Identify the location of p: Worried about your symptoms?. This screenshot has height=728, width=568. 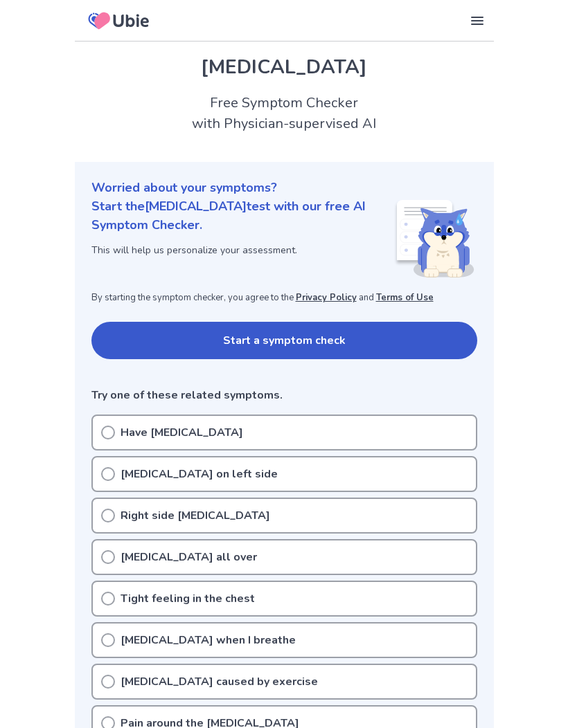
(284, 188).